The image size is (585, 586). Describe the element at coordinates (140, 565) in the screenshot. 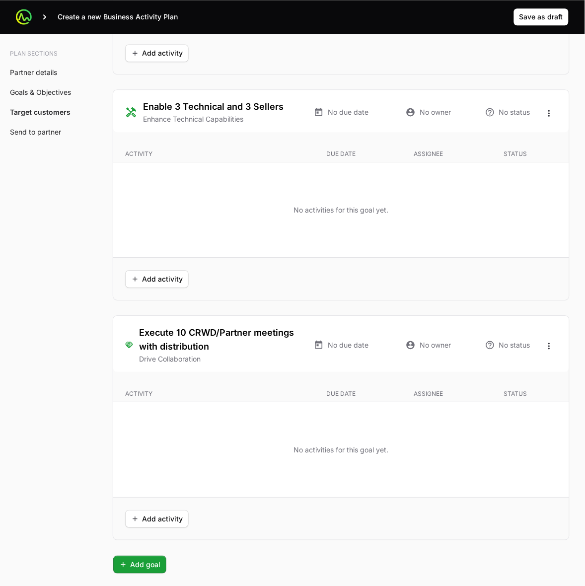

I see `button: Add goal` at that location.